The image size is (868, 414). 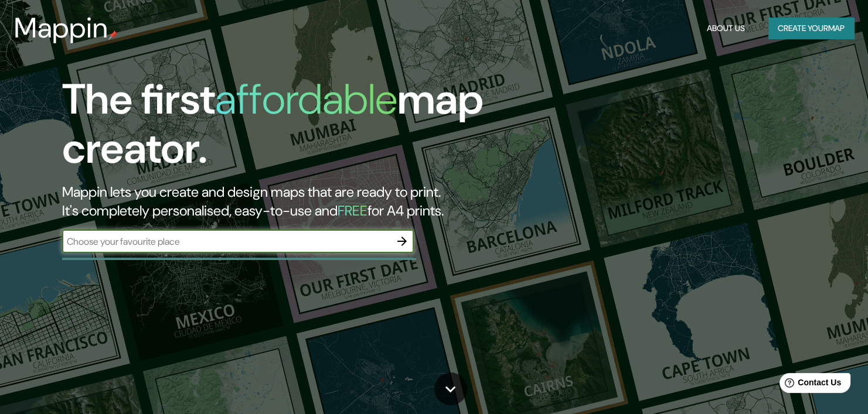 What do you see at coordinates (306, 99) in the screenshot?
I see `h1: affordable` at bounding box center [306, 99].